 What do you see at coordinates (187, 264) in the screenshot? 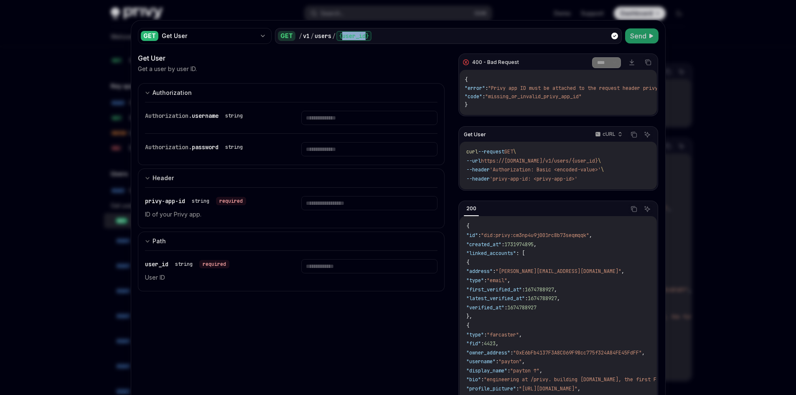
I see `div: user_id` at bounding box center [187, 264].